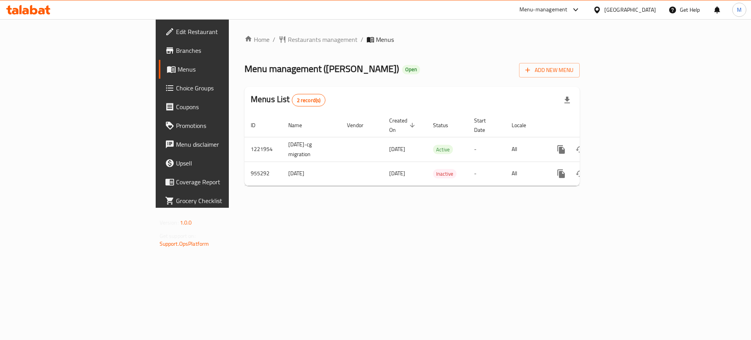  What do you see at coordinates (300, 125) in the screenshot?
I see `span: Name` at bounding box center [300, 125].